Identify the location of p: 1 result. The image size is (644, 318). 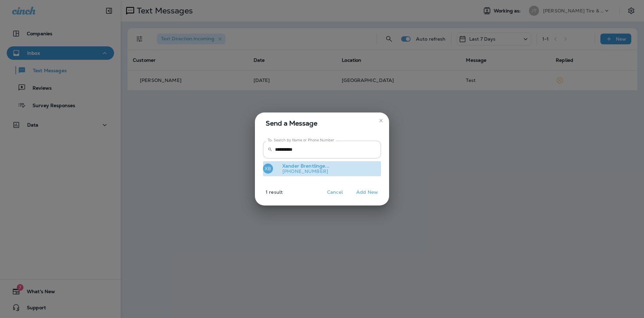
(267, 195).